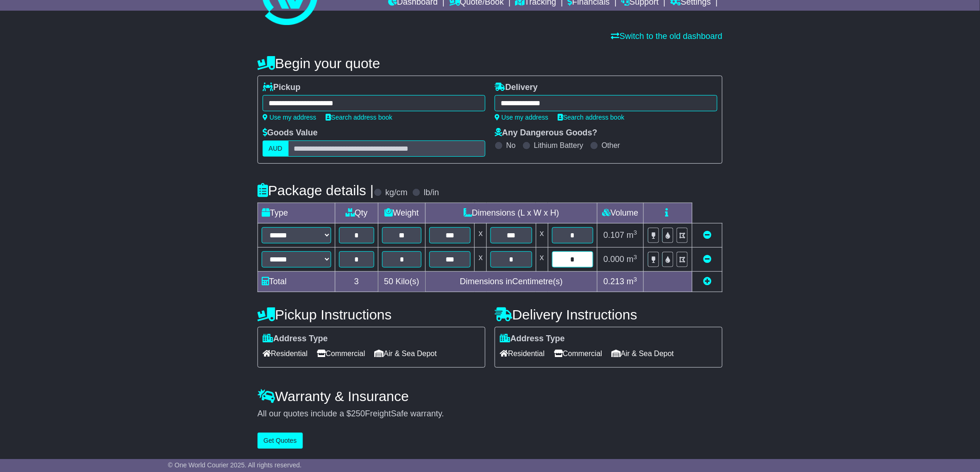 The width and height of the screenshot is (980, 472). Describe the element at coordinates (546, 133) in the screenshot. I see `label: Any Dangerous Goods?` at that location.